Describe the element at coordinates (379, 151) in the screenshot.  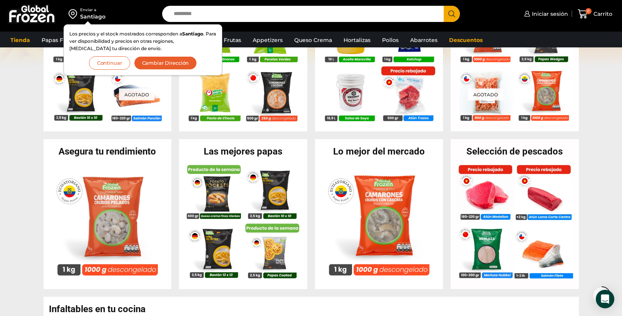
I see `h2: Lo mejor del mercado` at that location.